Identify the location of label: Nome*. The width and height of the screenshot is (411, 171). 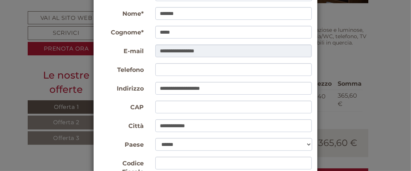
(122, 13).